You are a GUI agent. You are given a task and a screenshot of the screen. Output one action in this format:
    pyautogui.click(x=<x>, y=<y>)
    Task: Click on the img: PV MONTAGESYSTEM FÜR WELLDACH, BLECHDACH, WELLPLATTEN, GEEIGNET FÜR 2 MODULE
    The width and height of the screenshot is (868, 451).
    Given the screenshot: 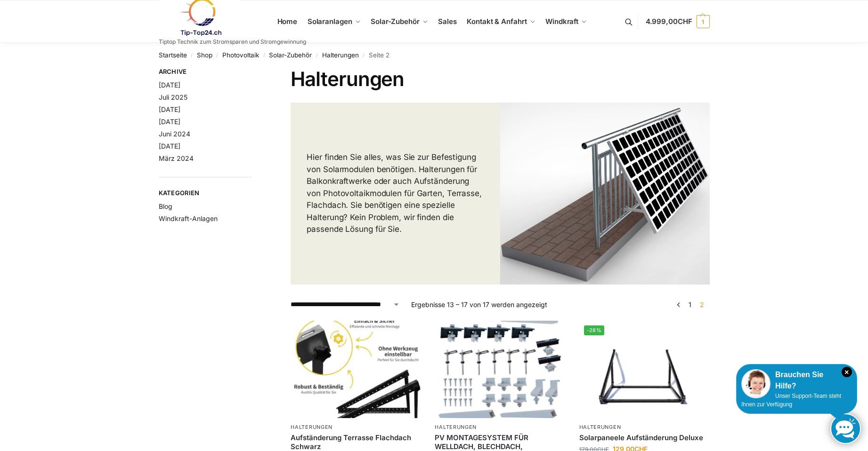 What is the action you would take?
    pyautogui.click(x=499, y=369)
    